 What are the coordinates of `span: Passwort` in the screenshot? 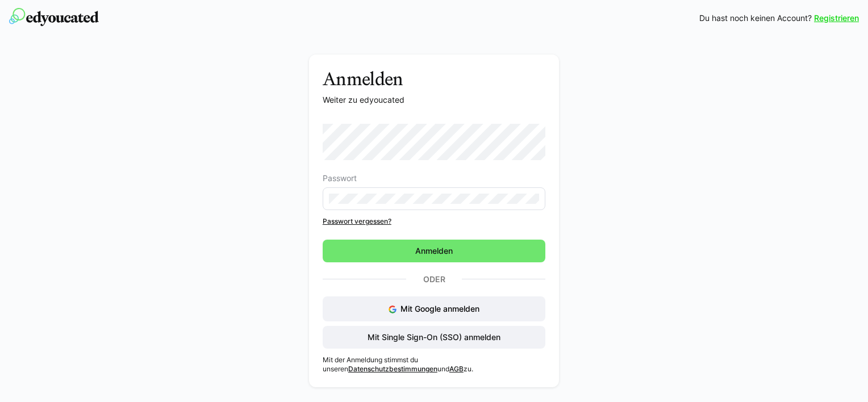 It's located at (339, 178).